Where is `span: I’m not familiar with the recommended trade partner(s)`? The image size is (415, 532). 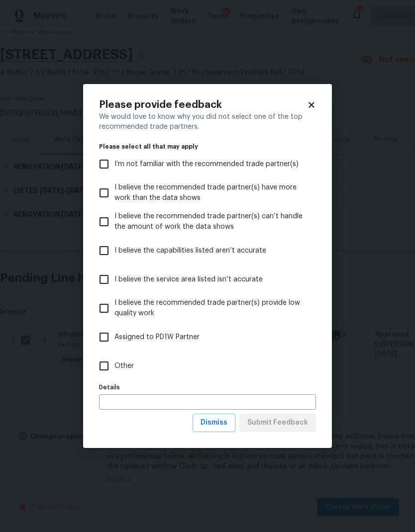
span: I’m not familiar with the recommended trade partner(s) is located at coordinates (206, 164).